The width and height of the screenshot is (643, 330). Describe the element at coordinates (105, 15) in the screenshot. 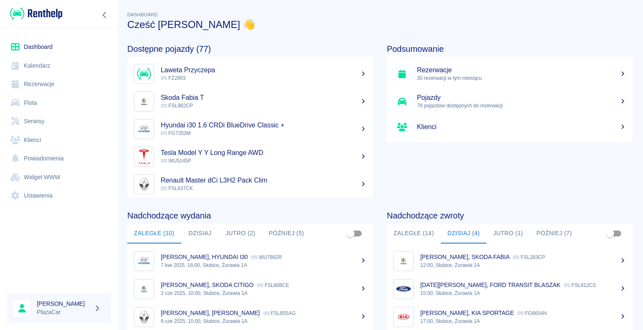

I see `button: Zwiń nawigację` at that location.